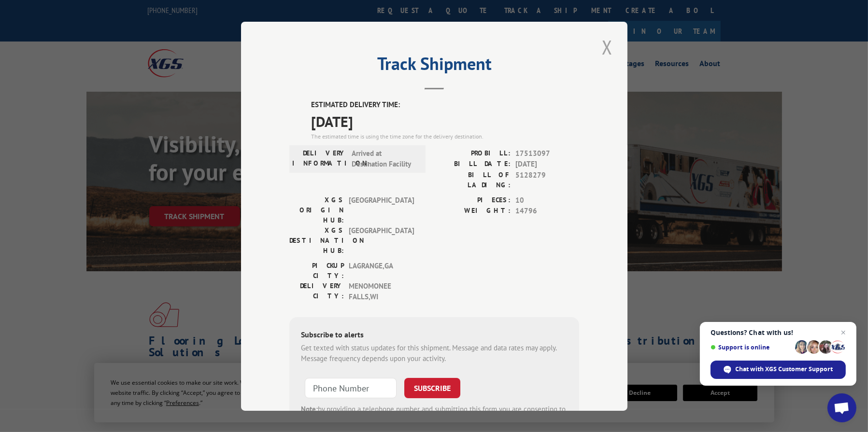  What do you see at coordinates (472, 164) in the screenshot?
I see `label: BILL DATE:` at bounding box center [472, 164].